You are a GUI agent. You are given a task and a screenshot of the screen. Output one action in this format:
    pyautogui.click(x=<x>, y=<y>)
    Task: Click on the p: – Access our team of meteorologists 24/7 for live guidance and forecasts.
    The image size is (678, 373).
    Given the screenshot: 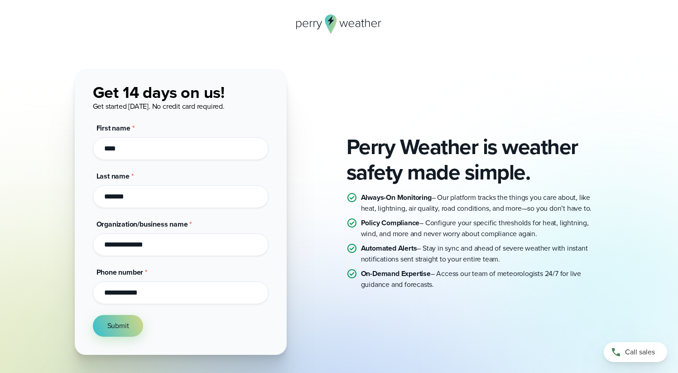 What is the action you would take?
    pyautogui.click(x=482, y=279)
    